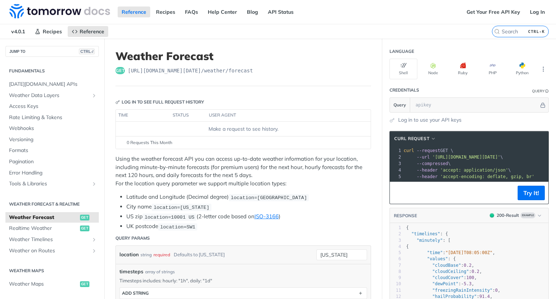 This screenshot has width=556, height=299. What do you see at coordinates (409, 151) in the screenshot?
I see `span: curl` at bounding box center [409, 151].